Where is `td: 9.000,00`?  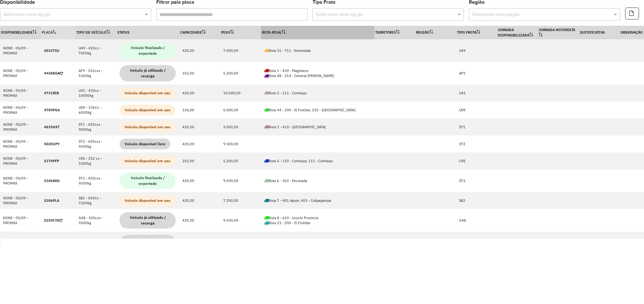 td: 9.000,00 is located at coordinates (240, 127).